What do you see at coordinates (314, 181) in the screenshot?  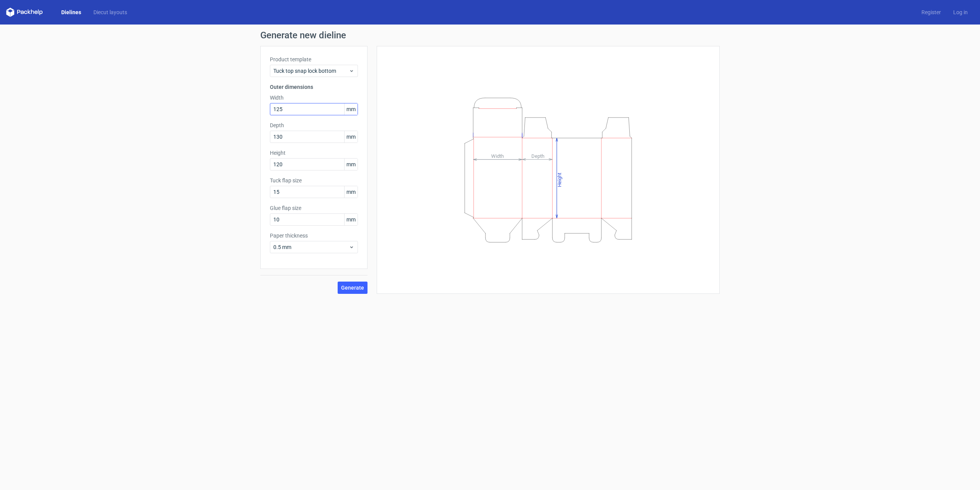 I see `label: Tuck flap size` at bounding box center [314, 181].